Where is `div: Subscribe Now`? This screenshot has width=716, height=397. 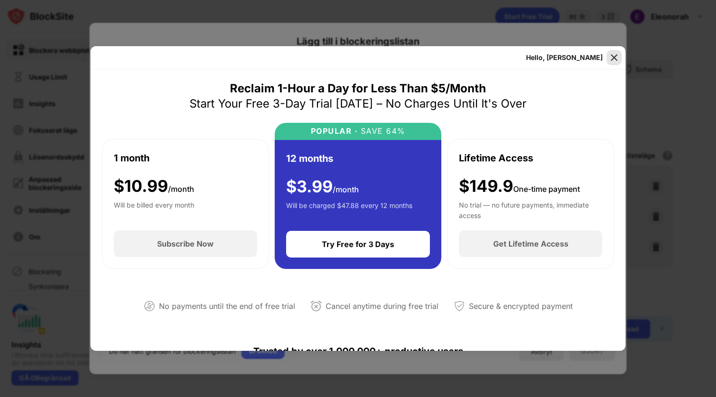 div: Subscribe Now is located at coordinates (185, 244).